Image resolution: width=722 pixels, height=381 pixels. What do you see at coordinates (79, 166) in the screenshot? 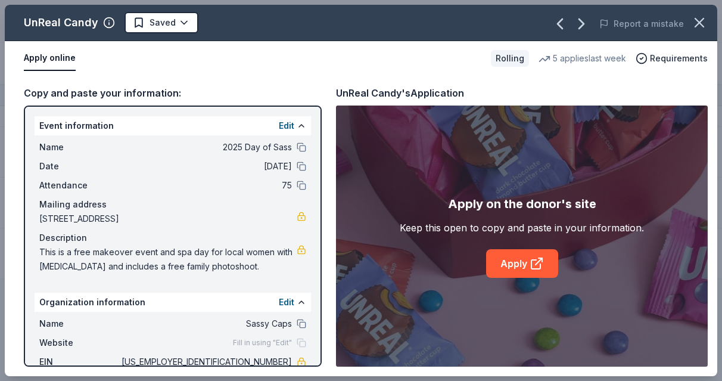
I see `span: Date` at bounding box center [79, 166].